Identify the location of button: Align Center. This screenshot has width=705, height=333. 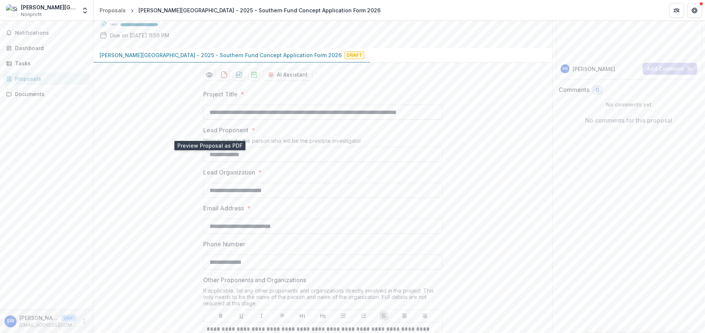
(405, 316).